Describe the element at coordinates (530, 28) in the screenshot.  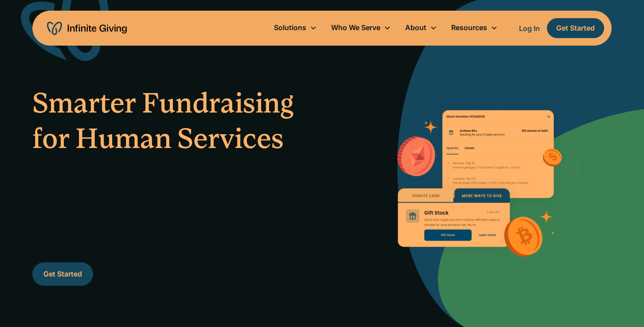
I see `div: Log In` at that location.